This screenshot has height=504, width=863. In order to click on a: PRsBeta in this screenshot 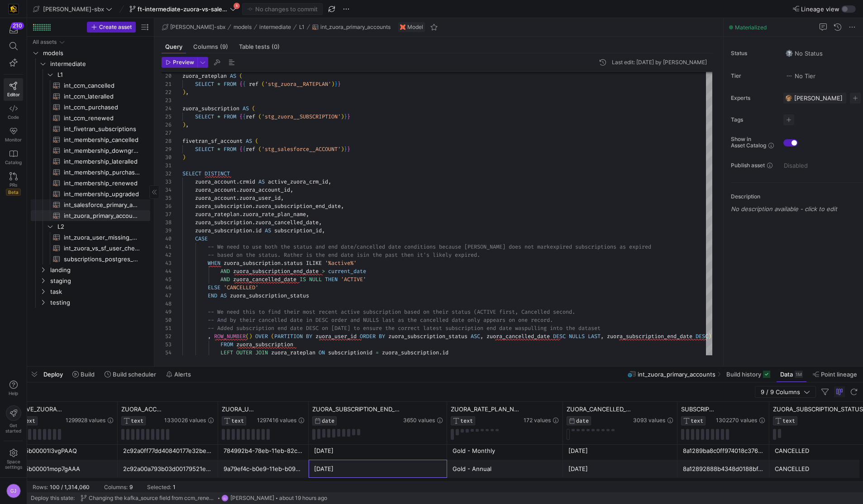, I will do `click(13, 184)`.